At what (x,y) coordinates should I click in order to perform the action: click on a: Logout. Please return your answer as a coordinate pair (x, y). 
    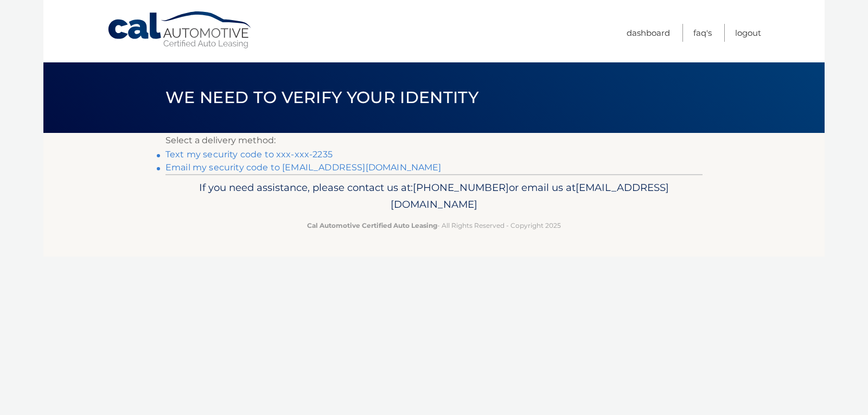
    Looking at the image, I should click on (748, 33).